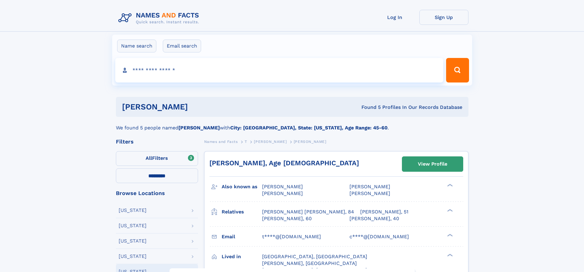  Describe the element at coordinates (182, 46) in the screenshot. I see `label: Email search` at that location.